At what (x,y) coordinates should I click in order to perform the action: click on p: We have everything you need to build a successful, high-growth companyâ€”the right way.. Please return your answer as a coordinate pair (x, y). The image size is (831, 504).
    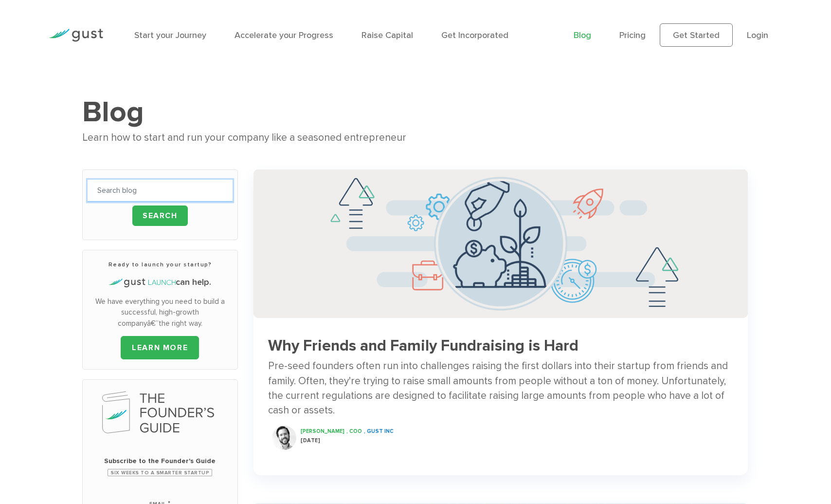
    Looking at the image, I should click on (160, 313).